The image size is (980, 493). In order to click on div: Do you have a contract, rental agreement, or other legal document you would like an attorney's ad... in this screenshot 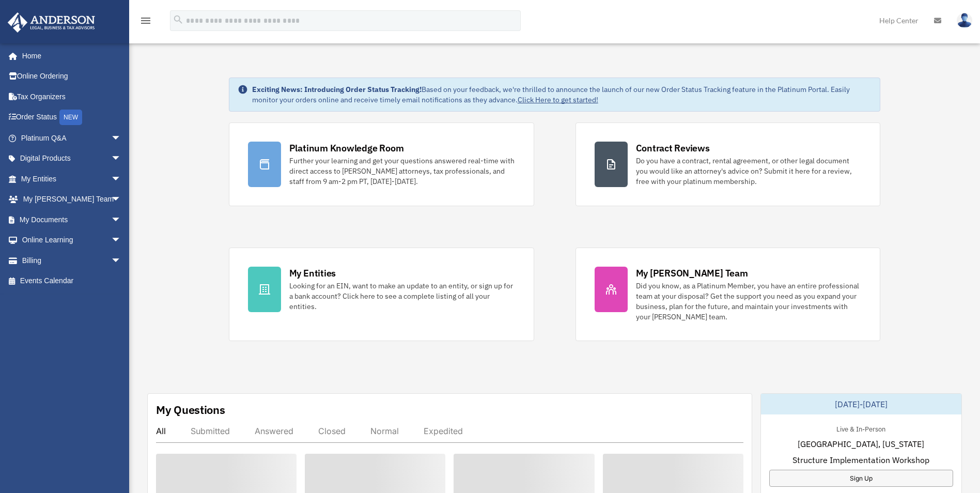, I will do `click(749, 171)`.